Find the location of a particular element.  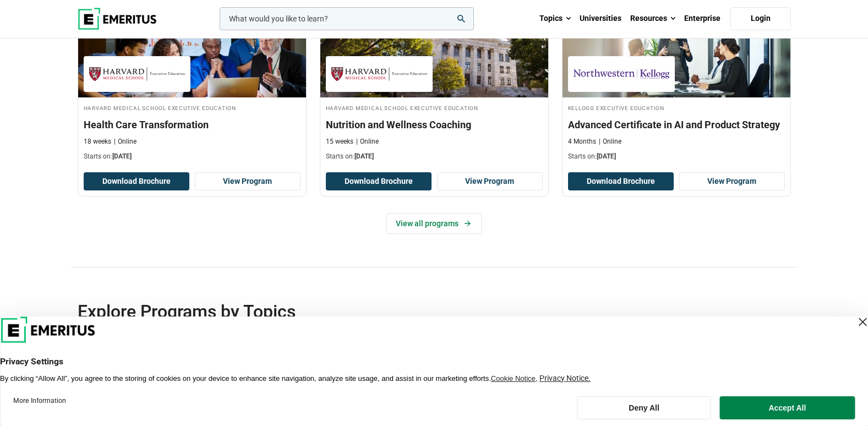

h3: Advanced Certificate in AI and Product Strategy is located at coordinates (676, 124).